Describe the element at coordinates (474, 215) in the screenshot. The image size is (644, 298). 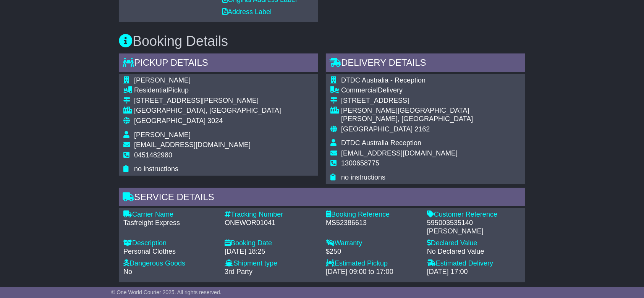
I see `div: Customer Reference` at that location.